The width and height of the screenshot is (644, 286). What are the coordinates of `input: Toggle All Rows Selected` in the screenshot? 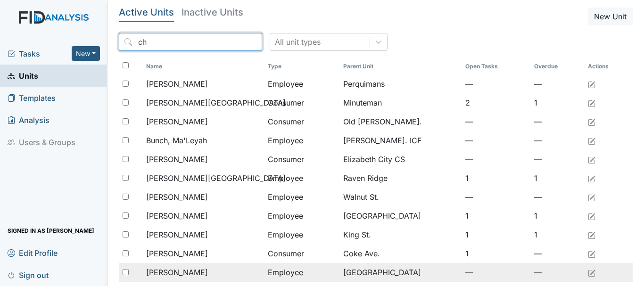 It's located at (126, 65).